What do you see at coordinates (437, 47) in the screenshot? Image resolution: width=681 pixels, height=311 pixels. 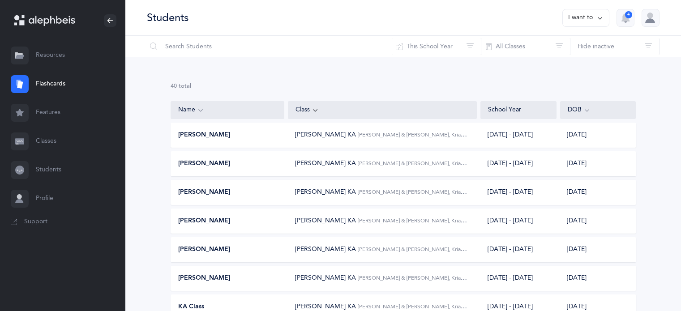 I see `button: This School Year` at bounding box center [437, 47].